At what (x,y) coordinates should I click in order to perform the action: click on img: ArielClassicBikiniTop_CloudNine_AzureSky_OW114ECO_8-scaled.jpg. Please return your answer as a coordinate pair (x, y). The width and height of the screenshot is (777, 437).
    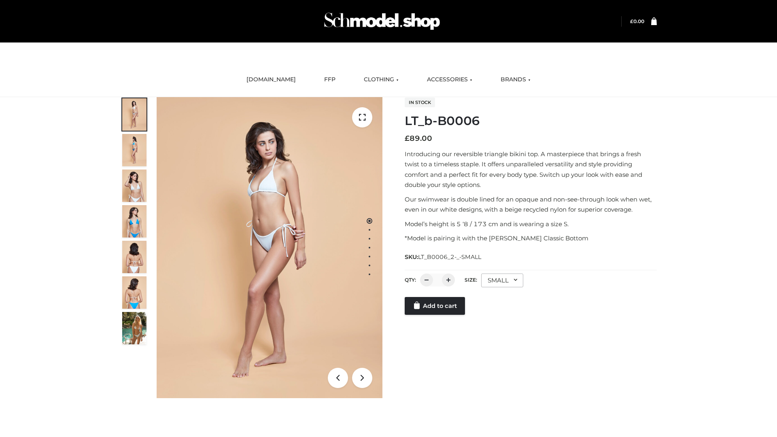
    Looking at the image, I should click on (134, 293).